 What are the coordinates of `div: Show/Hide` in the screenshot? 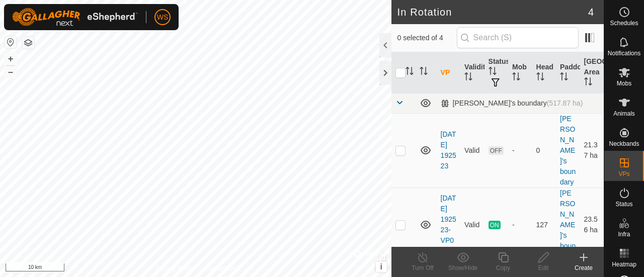 It's located at (463, 267).